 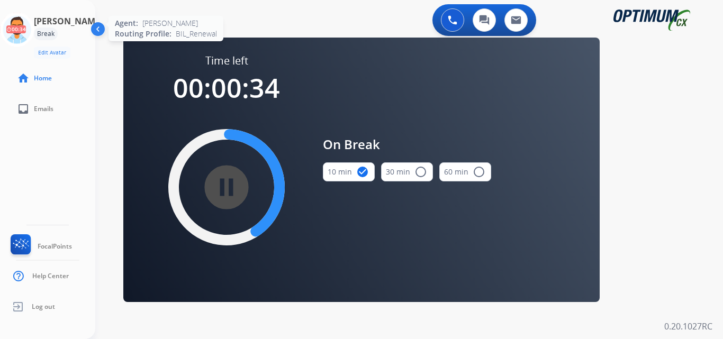 What do you see at coordinates (688, 327) in the screenshot?
I see `p: 0.20.1027RC` at bounding box center [688, 327].